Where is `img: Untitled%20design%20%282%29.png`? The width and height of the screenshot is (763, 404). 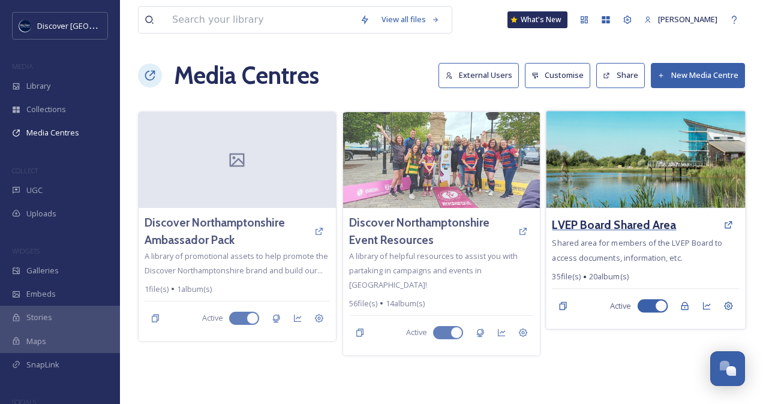 img: Untitled%20design%20%282%29.png is located at coordinates (25, 26).